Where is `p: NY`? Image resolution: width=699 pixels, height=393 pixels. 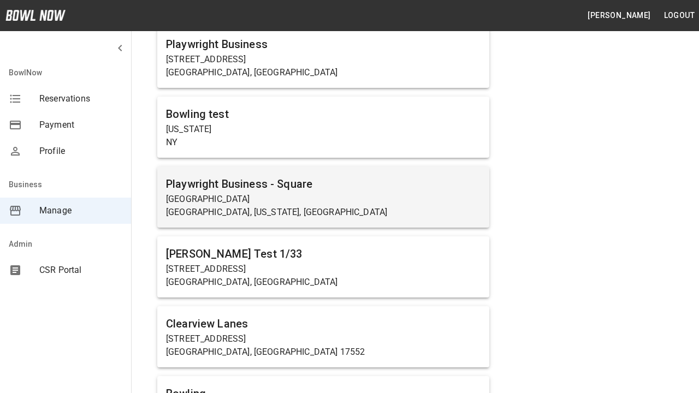 p: NY is located at coordinates (323, 143).